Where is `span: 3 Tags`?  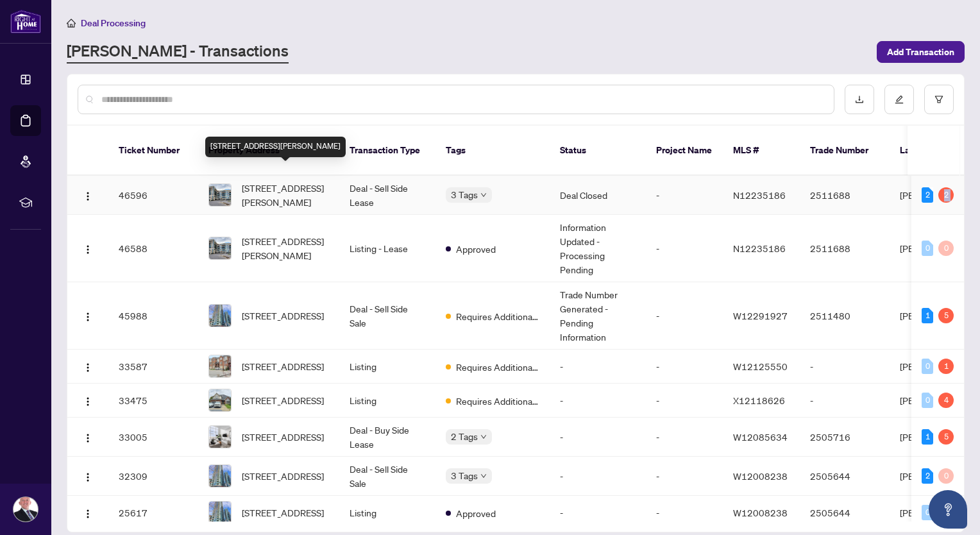
span: 3 Tags is located at coordinates (464, 475).